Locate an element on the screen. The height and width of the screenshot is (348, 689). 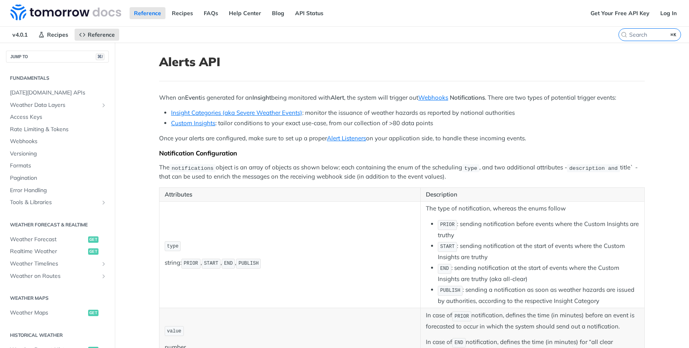
span: value is located at coordinates (174, 332).